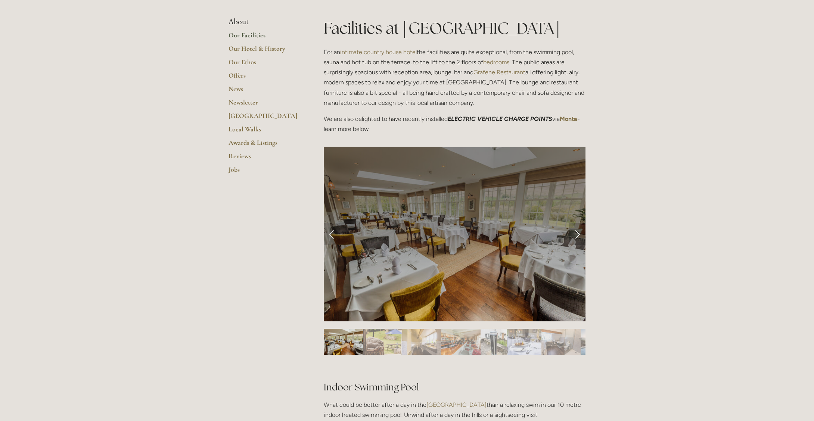 This screenshot has width=814, height=421. Describe the element at coordinates (569, 119) in the screenshot. I see `strong: Monta` at that location.